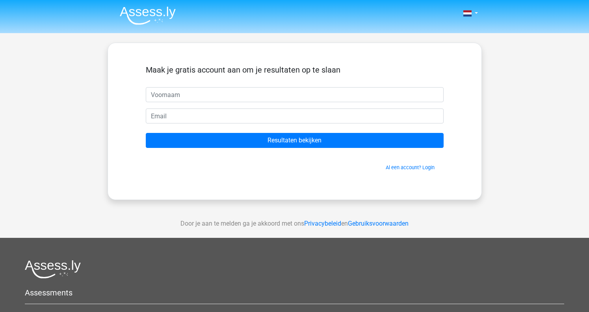 Image resolution: width=589 pixels, height=312 pixels. I want to click on a: Al een account? Login, so click(410, 167).